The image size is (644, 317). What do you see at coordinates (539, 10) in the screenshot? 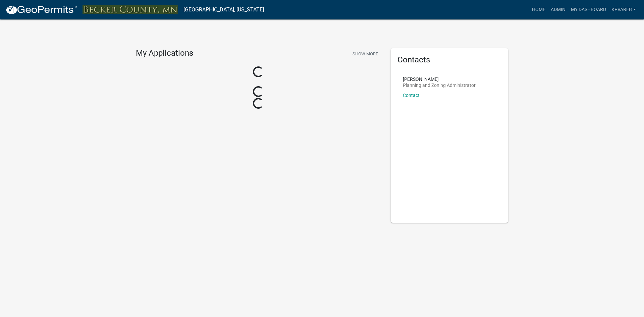
I see `a: Home` at bounding box center [539, 10].